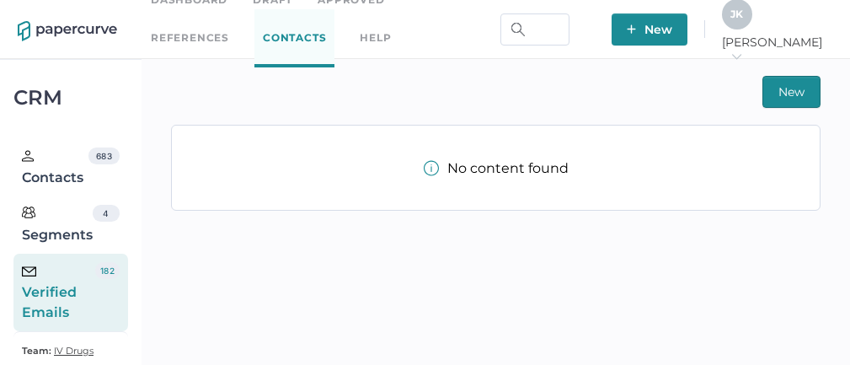 The width and height of the screenshot is (850, 365). Describe the element at coordinates (73, 350) in the screenshot. I see `span: IV Drugs` at that location.